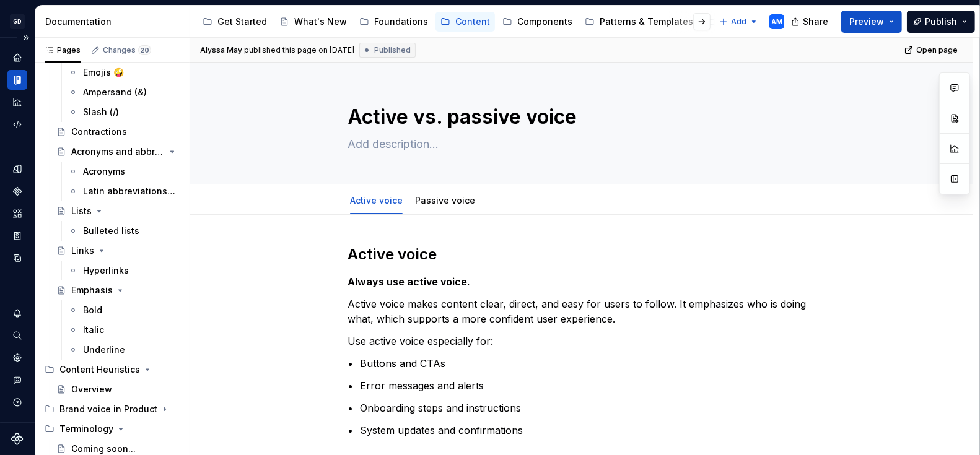  I want to click on a: Slash (/), so click(124, 112).